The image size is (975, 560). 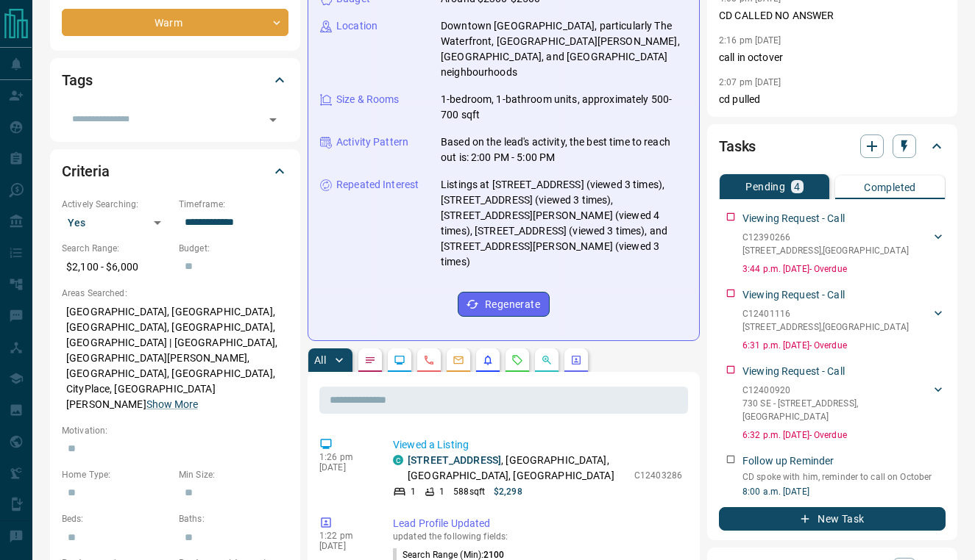 What do you see at coordinates (175, 294) in the screenshot?
I see `p: Areas Searched:` at bounding box center [175, 294].